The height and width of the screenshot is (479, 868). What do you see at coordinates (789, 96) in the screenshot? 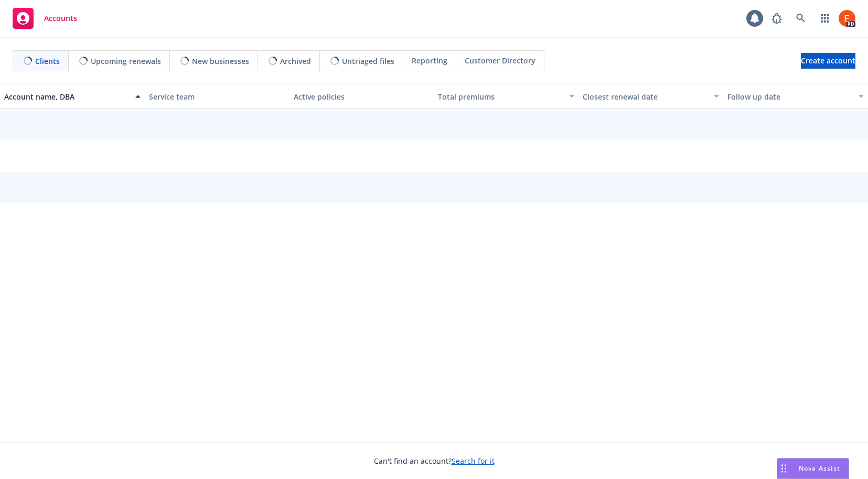
I see `div: Follow up date` at bounding box center [789, 96].